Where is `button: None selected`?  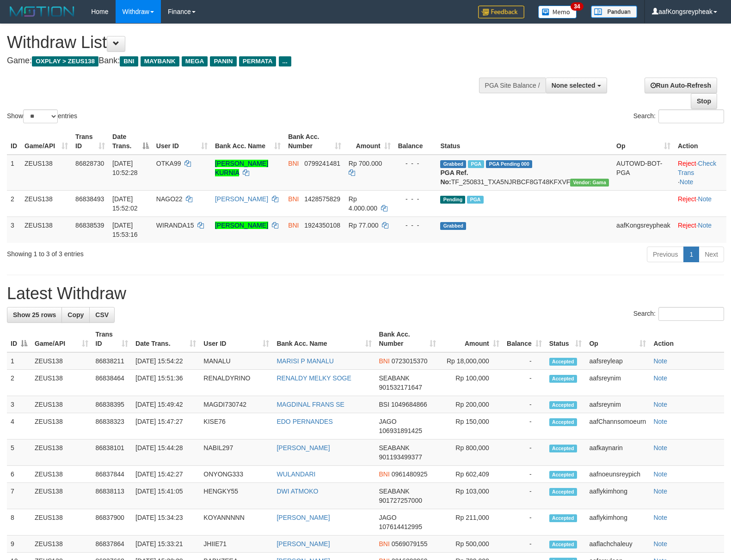 button: None selected is located at coordinates (576, 86).